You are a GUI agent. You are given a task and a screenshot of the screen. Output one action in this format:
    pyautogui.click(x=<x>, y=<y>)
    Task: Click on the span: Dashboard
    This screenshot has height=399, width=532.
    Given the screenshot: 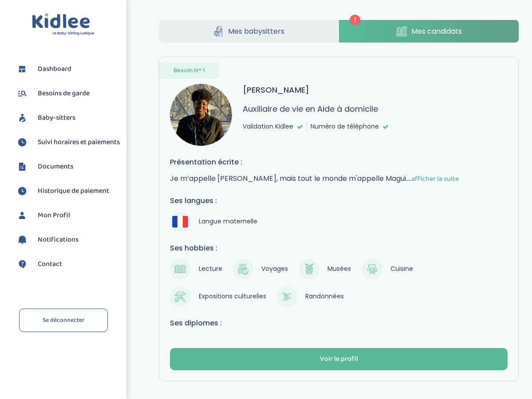 What is the action you would take?
    pyautogui.click(x=55, y=69)
    